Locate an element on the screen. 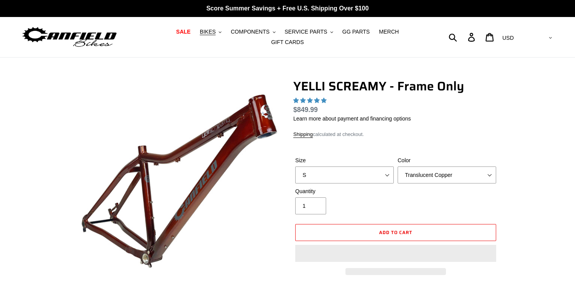 The height and width of the screenshot is (287, 575). img: Canfield Bikes is located at coordinates (70, 37).